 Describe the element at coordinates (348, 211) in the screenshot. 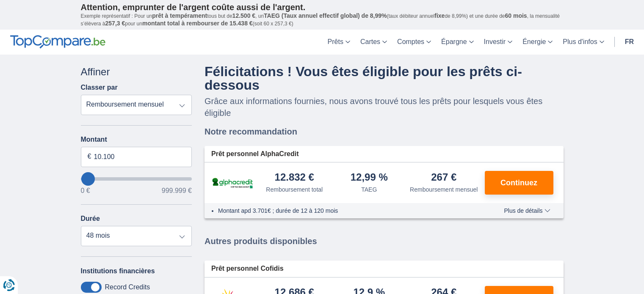

I see `li: Montant apd 3.701€ ; durée de 12 à 120 mois` at that location.